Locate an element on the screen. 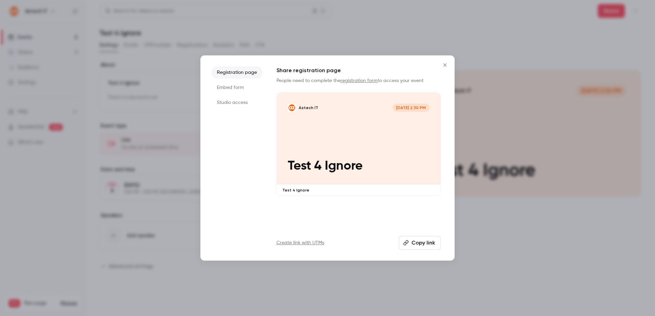 The width and height of the screenshot is (655, 316). a: Create link with UTMs is located at coordinates (300, 243).